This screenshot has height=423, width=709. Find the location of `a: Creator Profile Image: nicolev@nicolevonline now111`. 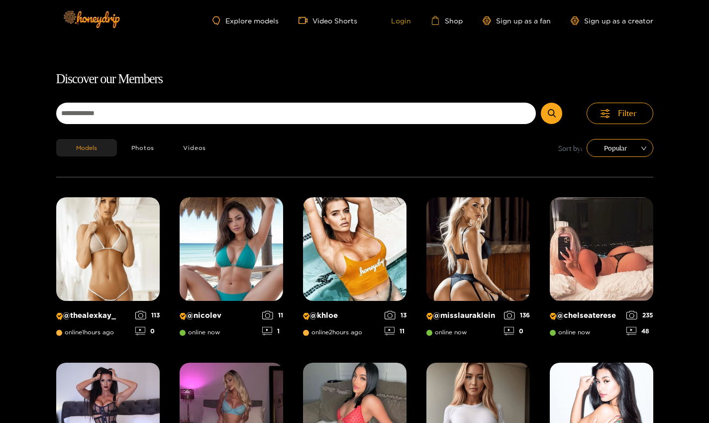

a: Creator Profile Image: nicolev@nicolevonline now111 is located at coordinates (231, 270).